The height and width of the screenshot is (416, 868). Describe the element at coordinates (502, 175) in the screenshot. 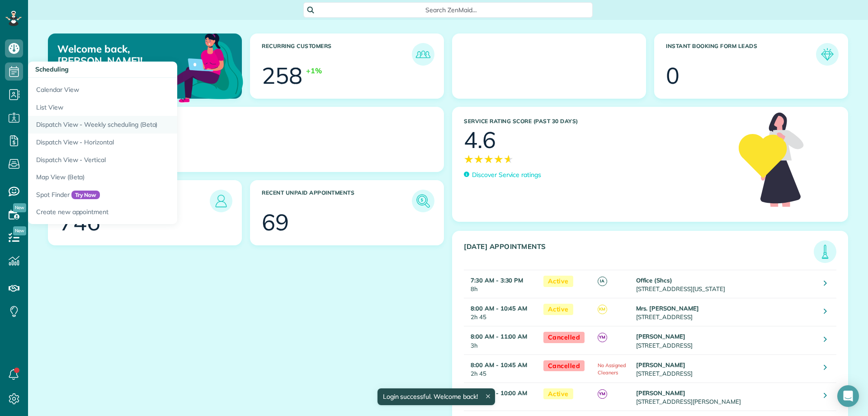

I see `a: Discover Service ratings` at that location.